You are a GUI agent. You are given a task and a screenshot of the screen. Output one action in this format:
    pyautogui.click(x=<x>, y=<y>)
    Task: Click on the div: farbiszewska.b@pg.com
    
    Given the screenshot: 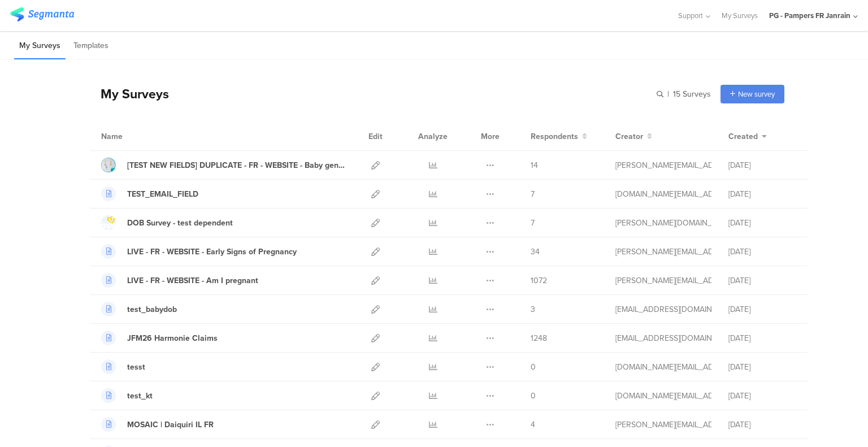 What is the action you would take?
    pyautogui.click(x=663, y=309)
    